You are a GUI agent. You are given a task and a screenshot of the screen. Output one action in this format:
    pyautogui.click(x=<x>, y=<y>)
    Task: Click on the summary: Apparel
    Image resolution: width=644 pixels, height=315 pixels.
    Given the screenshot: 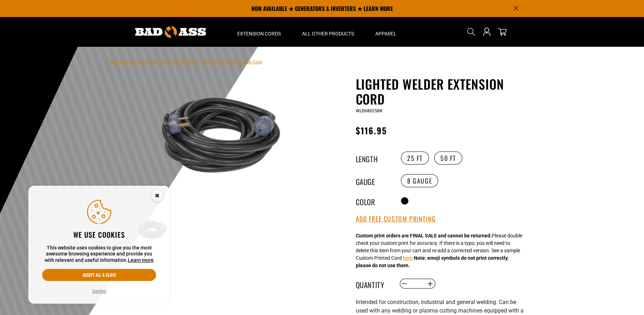 What is the action you would take?
    pyautogui.click(x=386, y=32)
    